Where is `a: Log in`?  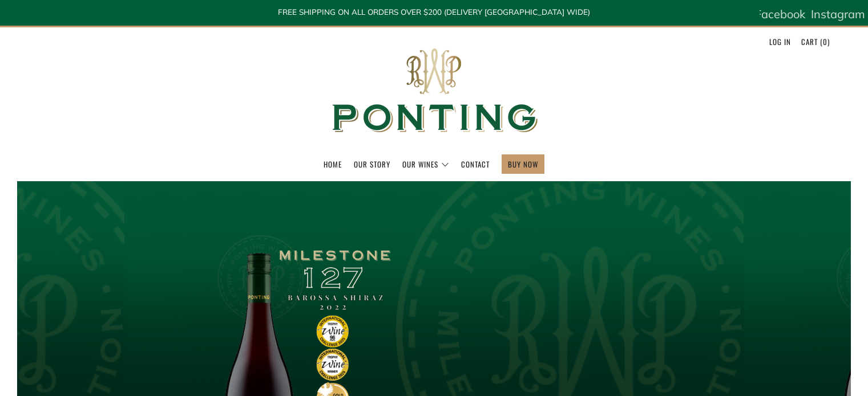
a: Log in is located at coordinates (780, 42).